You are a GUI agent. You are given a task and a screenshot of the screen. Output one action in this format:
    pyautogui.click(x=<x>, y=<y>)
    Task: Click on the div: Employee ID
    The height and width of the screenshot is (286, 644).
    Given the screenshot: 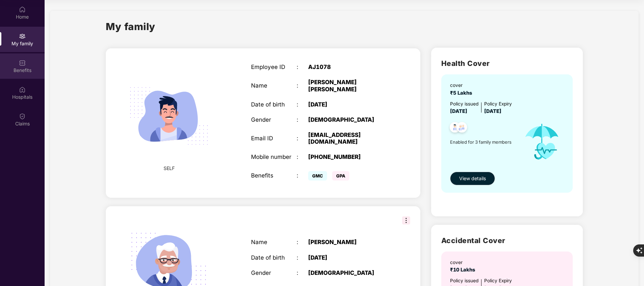 What is the action you would take?
    pyautogui.click(x=274, y=67)
    